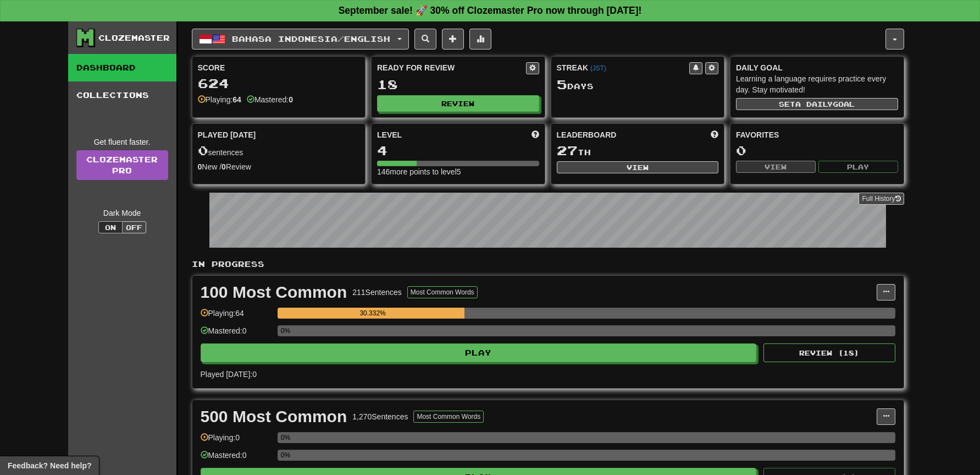 This screenshot has width=980, height=475. What do you see at coordinates (480, 39) in the screenshot?
I see `button: More stats` at bounding box center [480, 39].